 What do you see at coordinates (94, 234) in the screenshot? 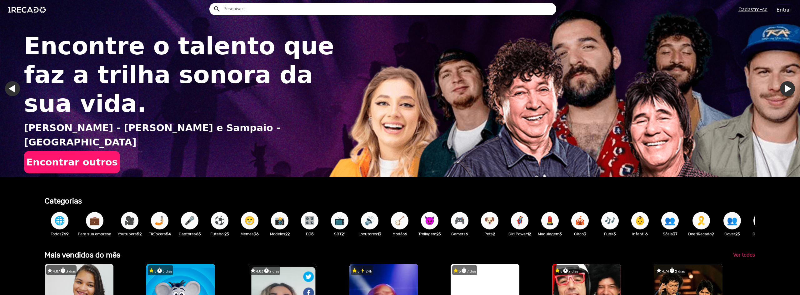
I see `p: Para sua empresa` at bounding box center [94, 234].